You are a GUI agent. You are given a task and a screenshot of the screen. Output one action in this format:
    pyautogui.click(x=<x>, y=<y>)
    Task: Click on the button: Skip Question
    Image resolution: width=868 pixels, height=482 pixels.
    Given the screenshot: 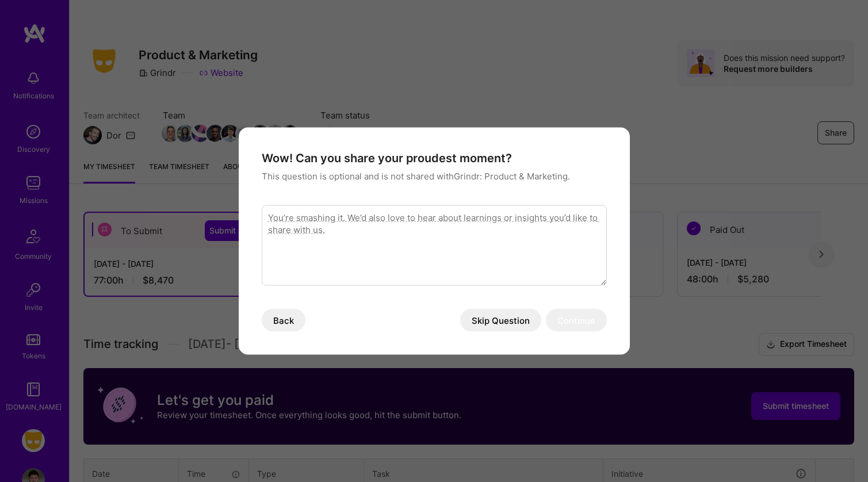 What is the action you would take?
    pyautogui.click(x=500, y=321)
    